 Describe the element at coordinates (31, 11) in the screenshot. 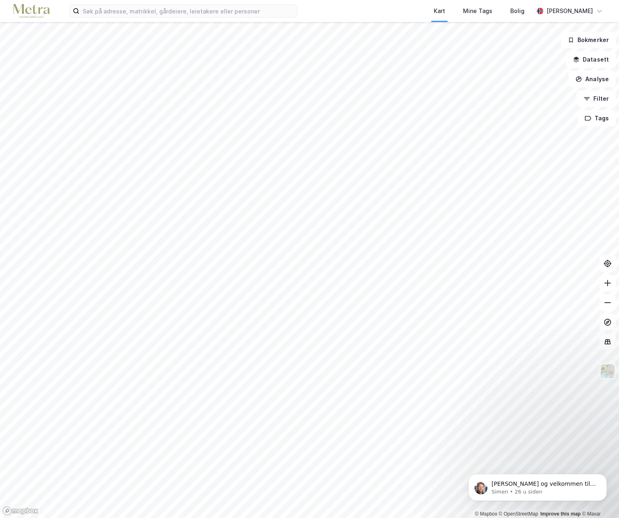

I see `img: metra-logo.256734c3b2bbffee19d4.png` at that location.